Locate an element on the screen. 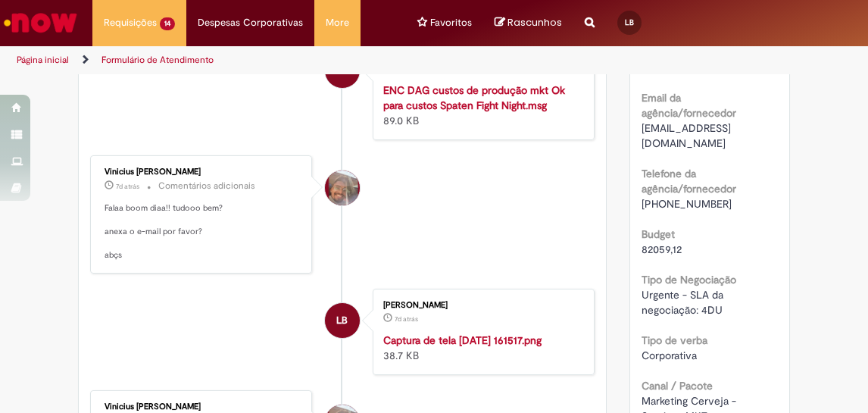 This screenshot has height=413, width=868. b: Canal / Pacote is located at coordinates (677, 386).